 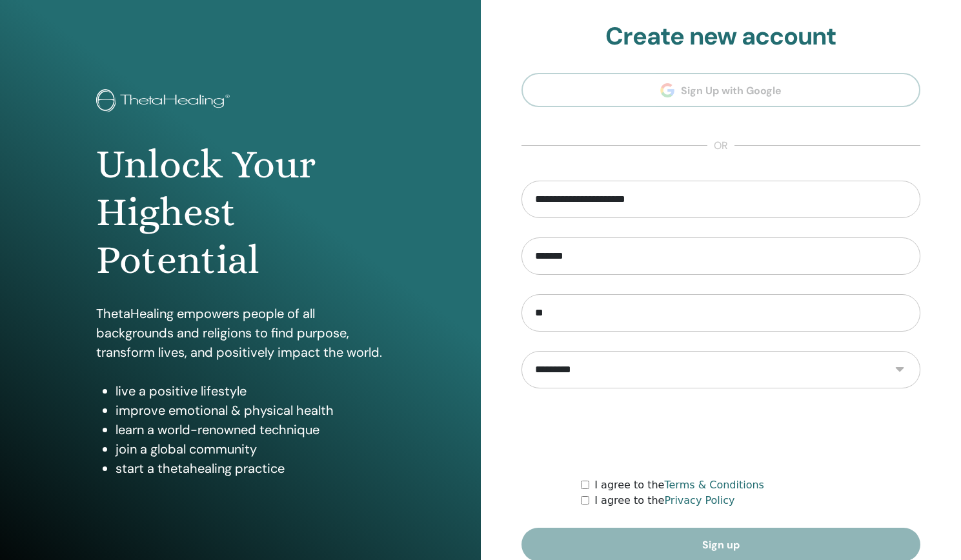 What do you see at coordinates (250, 411) in the screenshot?
I see `li: improve emotional & physical health` at bounding box center [250, 411].